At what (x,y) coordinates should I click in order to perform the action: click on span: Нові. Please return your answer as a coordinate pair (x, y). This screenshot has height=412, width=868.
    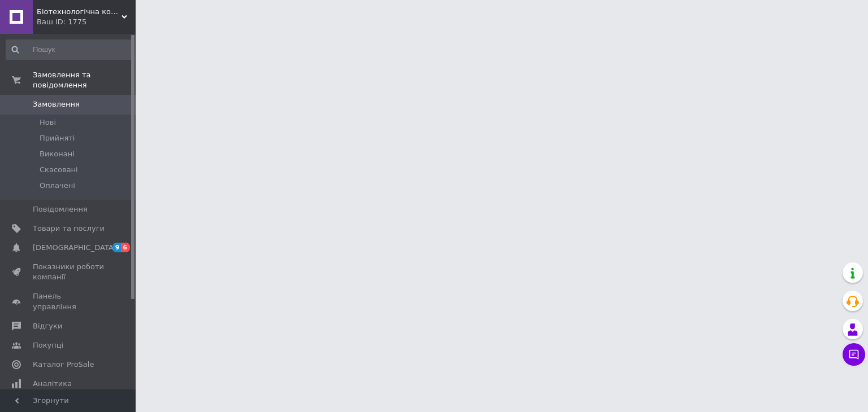
    Looking at the image, I should click on (48, 122).